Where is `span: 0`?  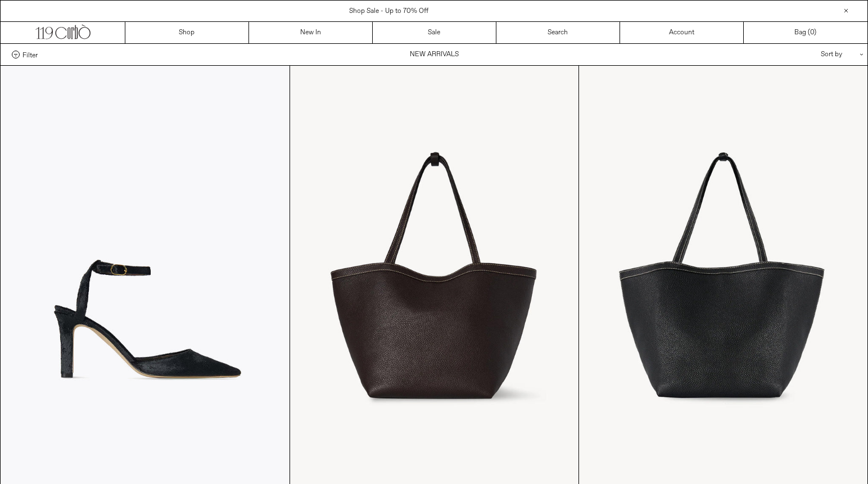
span: 0 is located at coordinates (812, 32).